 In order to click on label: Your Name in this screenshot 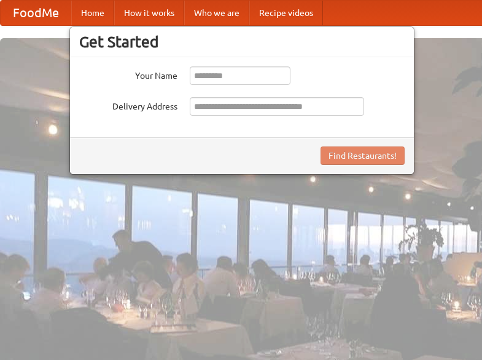, I will do `click(128, 74)`.